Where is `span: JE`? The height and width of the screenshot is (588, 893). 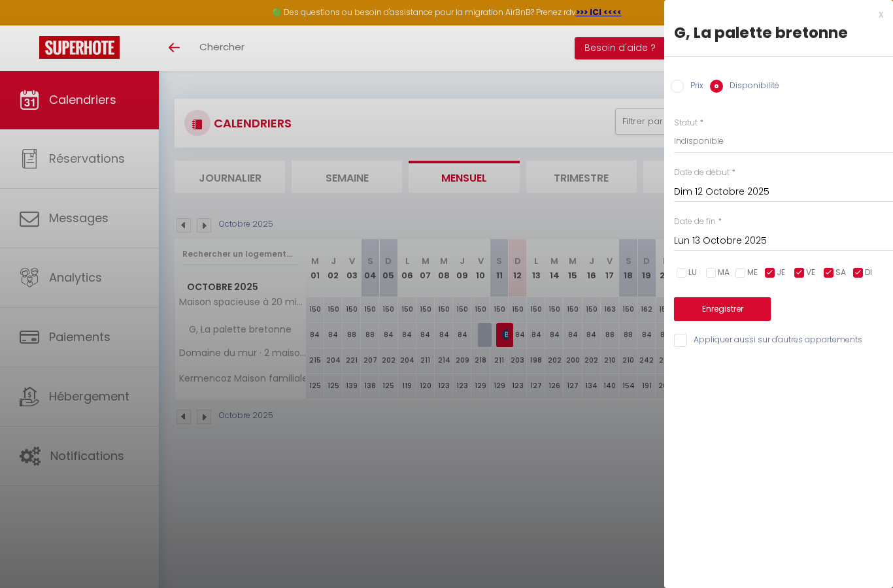
span: JE is located at coordinates (781, 273).